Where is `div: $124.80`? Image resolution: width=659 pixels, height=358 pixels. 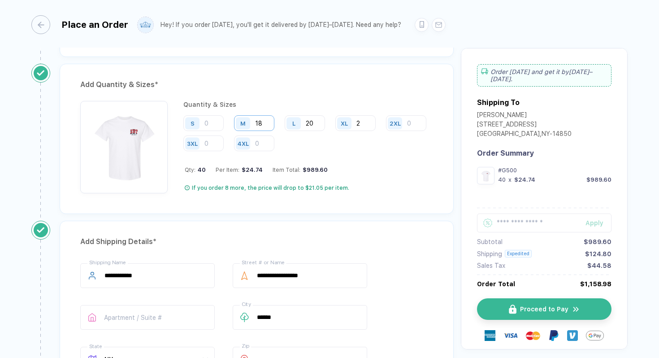 div: $124.80 is located at coordinates (598, 254).